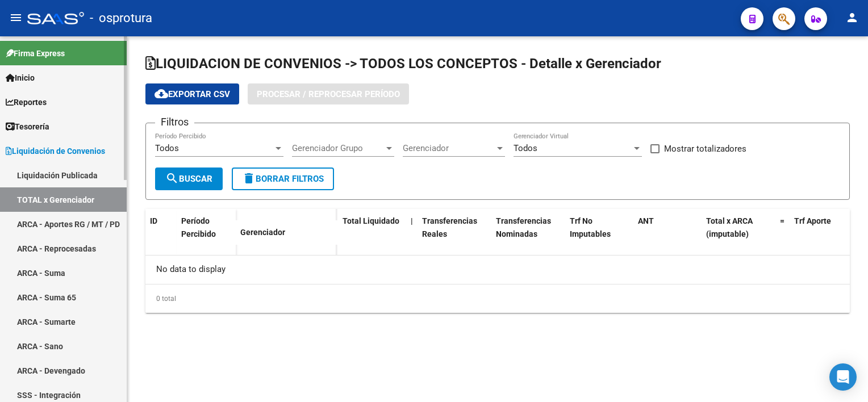  I want to click on mat-icon: delete, so click(249, 178).